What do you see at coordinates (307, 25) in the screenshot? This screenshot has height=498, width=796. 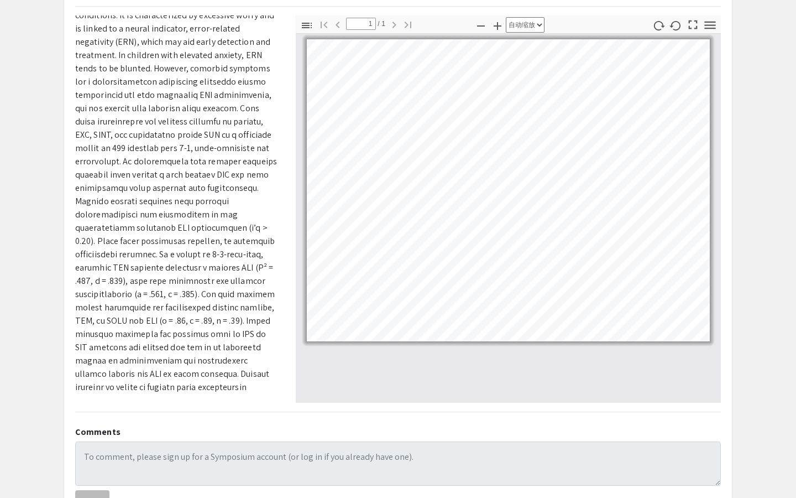 I see `button: 切换侧栏` at bounding box center [307, 25].